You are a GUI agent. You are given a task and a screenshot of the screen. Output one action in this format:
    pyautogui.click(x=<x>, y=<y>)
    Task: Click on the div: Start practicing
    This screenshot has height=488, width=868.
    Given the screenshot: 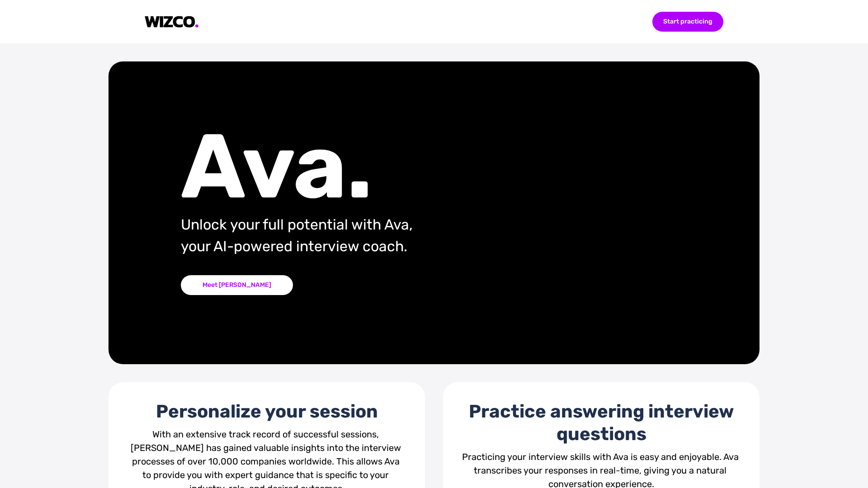 What is the action you would take?
    pyautogui.click(x=688, y=22)
    